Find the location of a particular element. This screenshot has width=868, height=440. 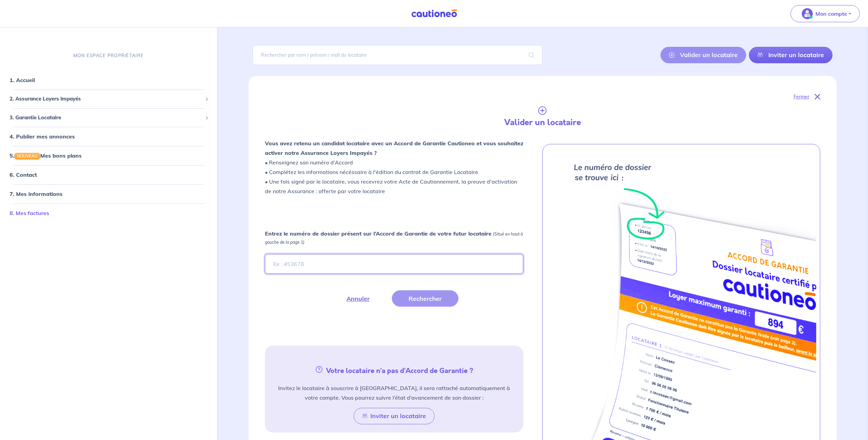

strong: Entrez le numéro de dossier présent sur l’Accord de Garantie de votre futur locataire is located at coordinates (378, 233).